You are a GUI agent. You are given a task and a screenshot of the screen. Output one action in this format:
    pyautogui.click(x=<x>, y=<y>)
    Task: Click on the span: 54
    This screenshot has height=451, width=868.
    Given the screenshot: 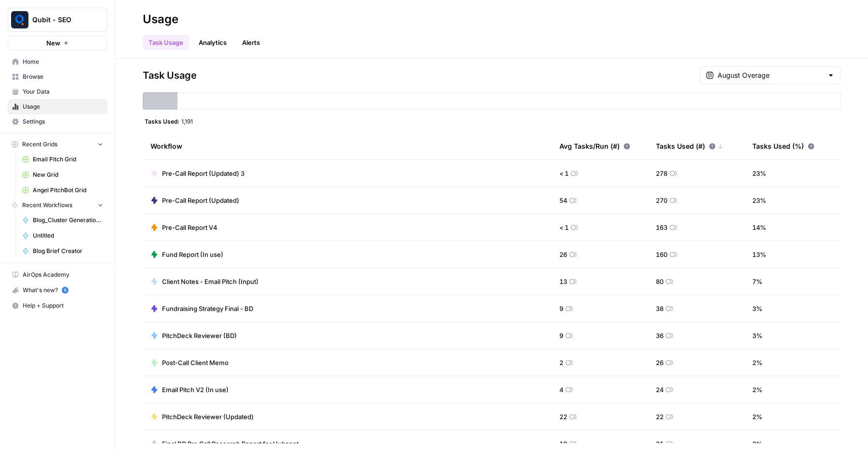 What is the action you would take?
    pyautogui.click(x=563, y=200)
    